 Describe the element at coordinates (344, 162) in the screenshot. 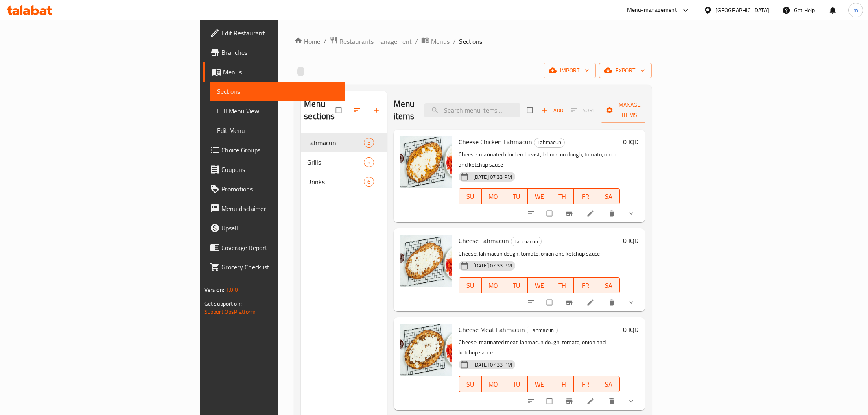

I see `div: Grills5` at that location.